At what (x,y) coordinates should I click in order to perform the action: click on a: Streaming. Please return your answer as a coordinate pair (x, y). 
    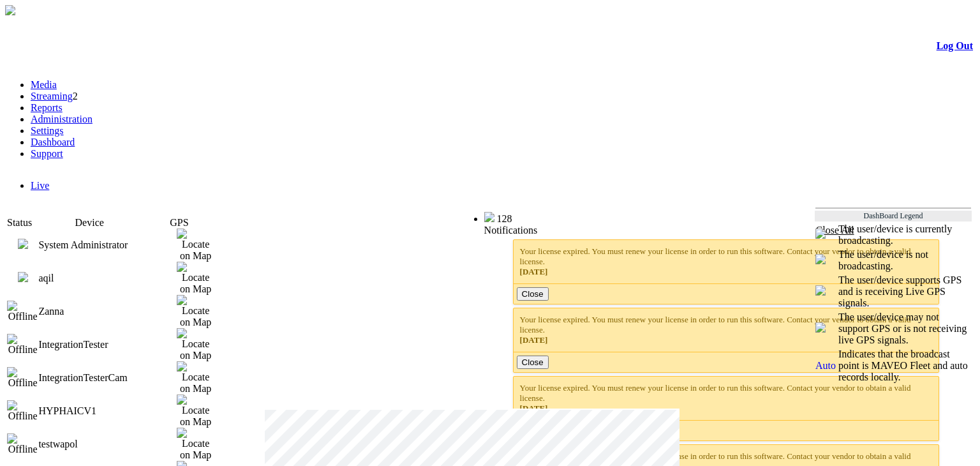
    Looking at the image, I should click on (52, 96).